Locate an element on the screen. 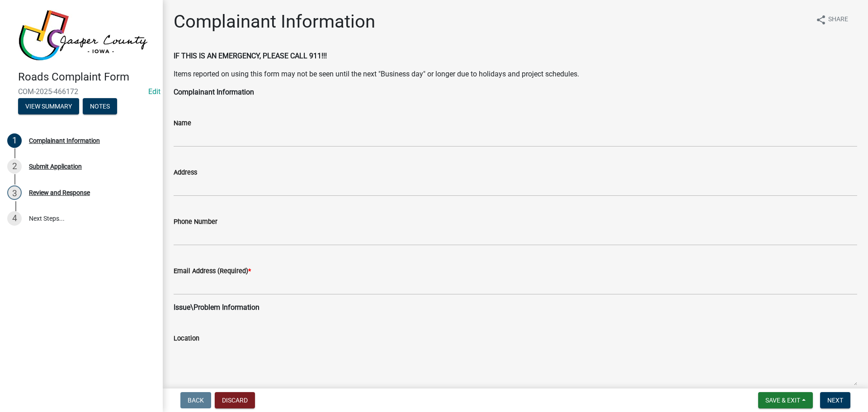  span: Back is located at coordinates (196, 400).